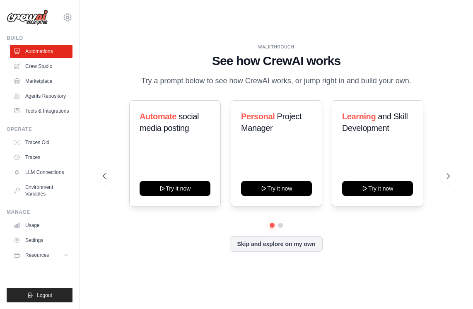  What do you see at coordinates (41, 172) in the screenshot?
I see `a: LLM Connections` at bounding box center [41, 172].